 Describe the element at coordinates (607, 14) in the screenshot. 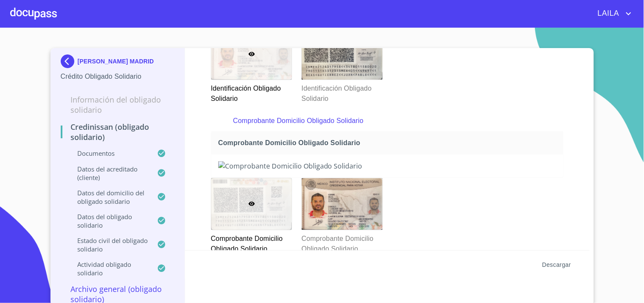

I see `span: LAILA` at that location.